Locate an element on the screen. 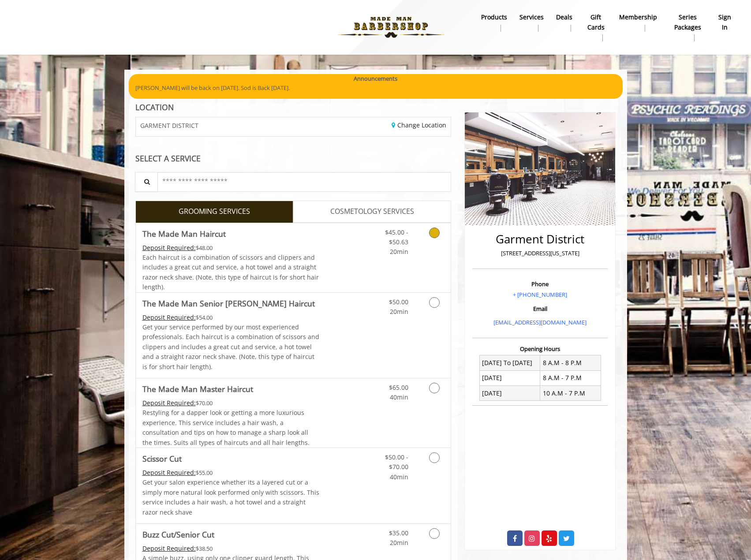 The width and height of the screenshot is (751, 560). p: Get your service performed by our most experienced professionals. Each haircut is a combination o... is located at coordinates (231, 347).